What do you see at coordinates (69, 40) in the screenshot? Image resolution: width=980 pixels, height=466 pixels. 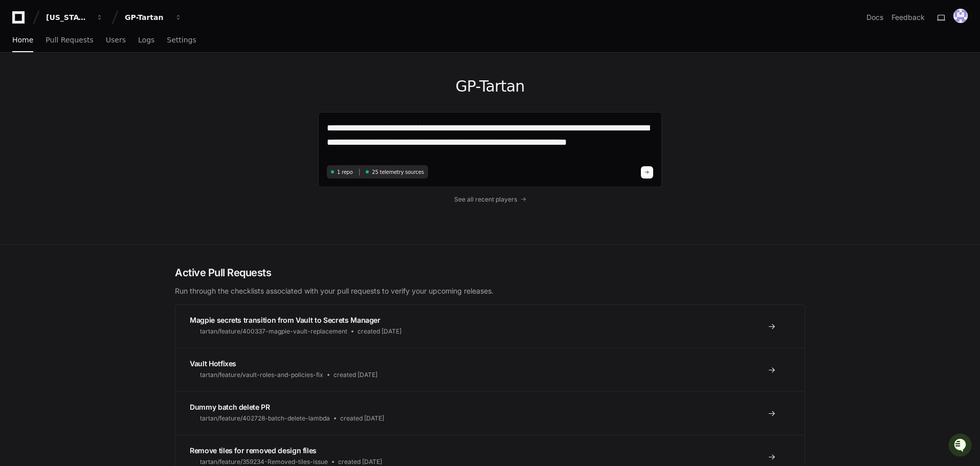 I see `span: Pull Requests` at bounding box center [69, 40].